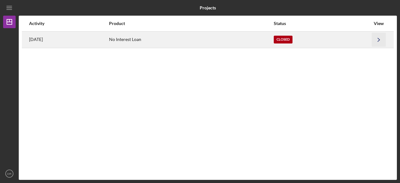 This screenshot has height=183, width=400. What do you see at coordinates (208, 8) in the screenshot?
I see `b: Projects` at bounding box center [208, 8].